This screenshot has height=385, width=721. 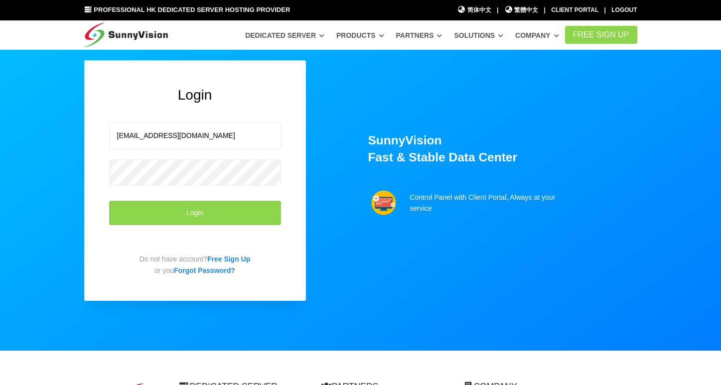 I want to click on button: Login, so click(x=195, y=213).